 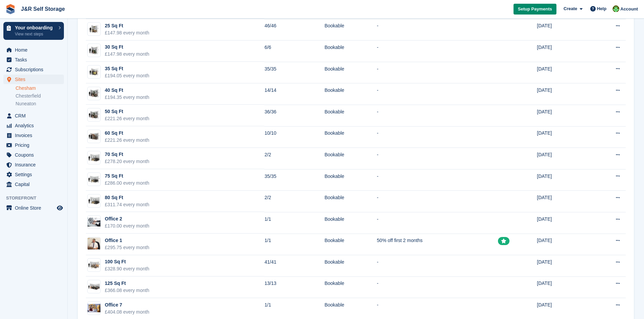 What do you see at coordinates (294, 115) in the screenshot?
I see `td: 36/36` at bounding box center [294, 115].